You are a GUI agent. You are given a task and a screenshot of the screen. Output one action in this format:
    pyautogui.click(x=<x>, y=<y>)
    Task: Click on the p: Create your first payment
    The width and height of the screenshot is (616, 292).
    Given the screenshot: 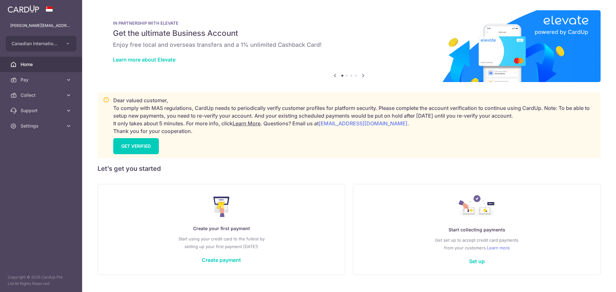 What is the action you would take?
    pyautogui.click(x=221, y=229)
    